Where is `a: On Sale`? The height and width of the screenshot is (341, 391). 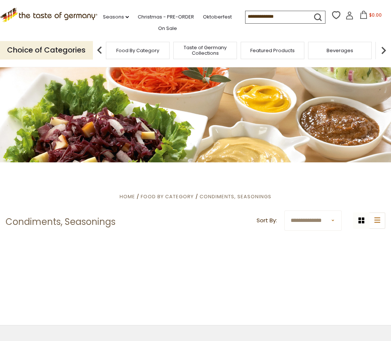
a: On Sale is located at coordinates (167, 28).